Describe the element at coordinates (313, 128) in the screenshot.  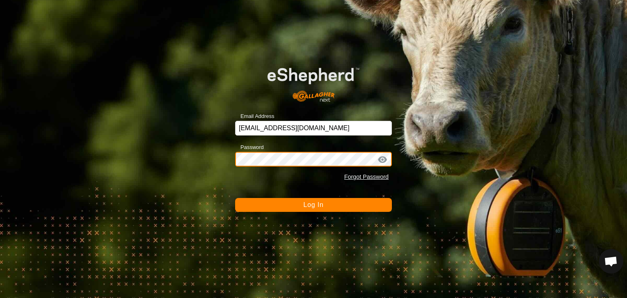
I see `input: Email Address` at that location.